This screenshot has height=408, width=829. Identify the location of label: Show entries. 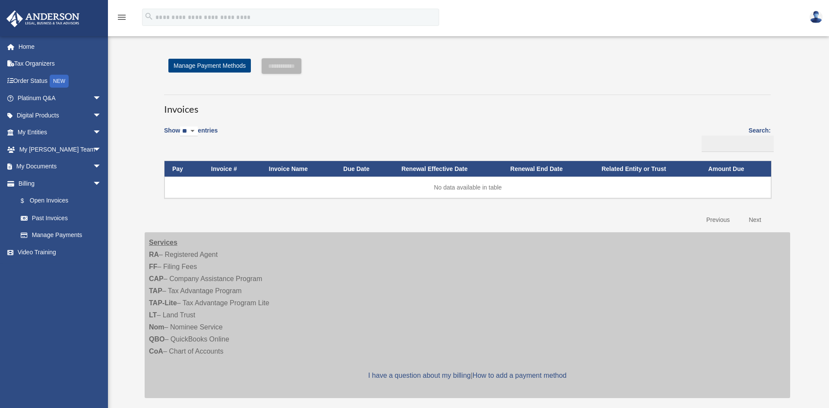
(191, 135).